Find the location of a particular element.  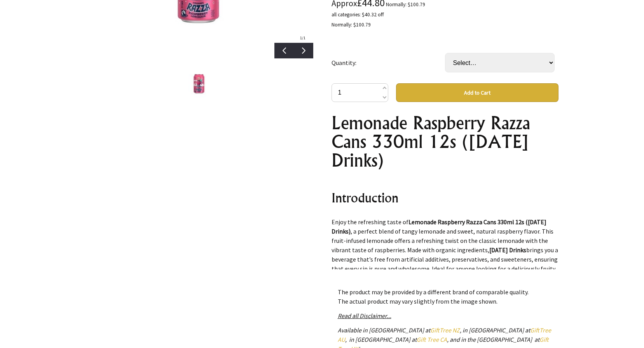

div: /1 is located at coordinates (303, 38).